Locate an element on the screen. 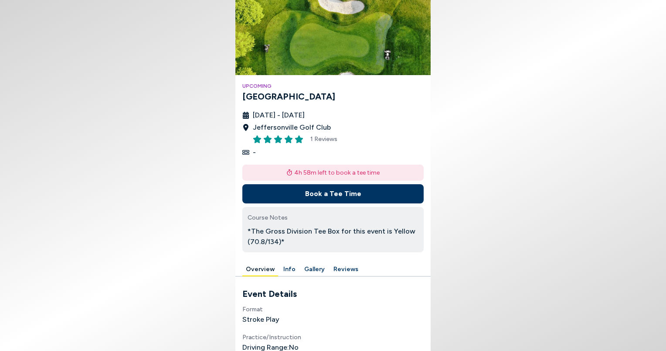 The image size is (666, 351). span: Course Notes is located at coordinates (268, 217).